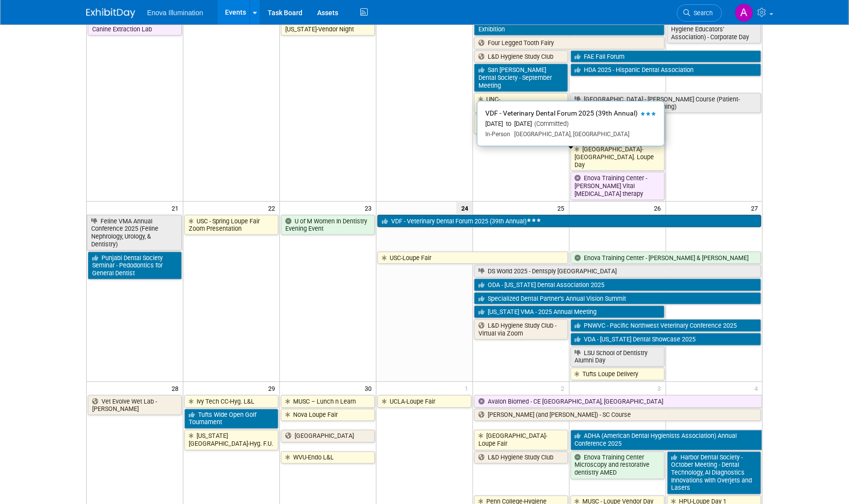 Image resolution: width=849 pixels, height=504 pixels. Describe the element at coordinates (666, 57) in the screenshot. I see `a: FAE Fall Forum` at that location.